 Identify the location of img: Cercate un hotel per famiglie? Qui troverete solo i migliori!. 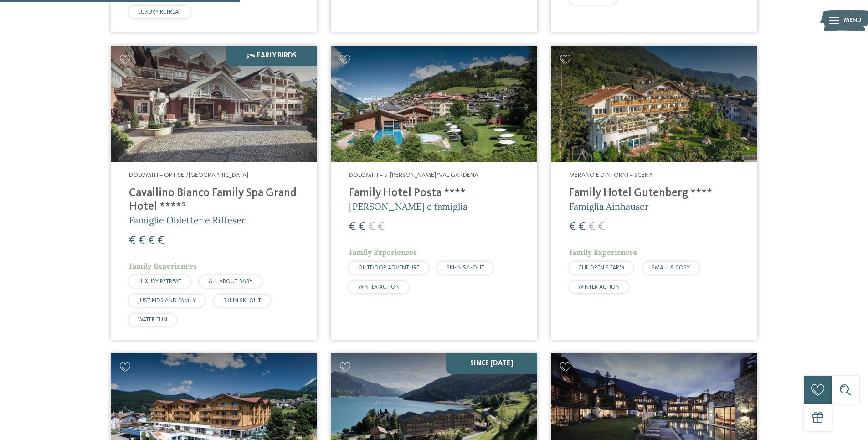
(434, 103).